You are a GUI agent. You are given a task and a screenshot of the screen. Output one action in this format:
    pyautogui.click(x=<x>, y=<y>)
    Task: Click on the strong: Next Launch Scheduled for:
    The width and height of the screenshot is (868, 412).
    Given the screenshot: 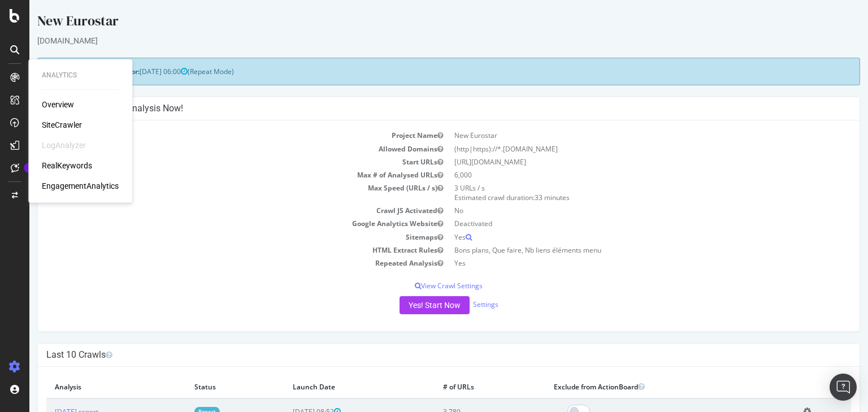 What is the action you would take?
    pyautogui.click(x=63, y=71)
    